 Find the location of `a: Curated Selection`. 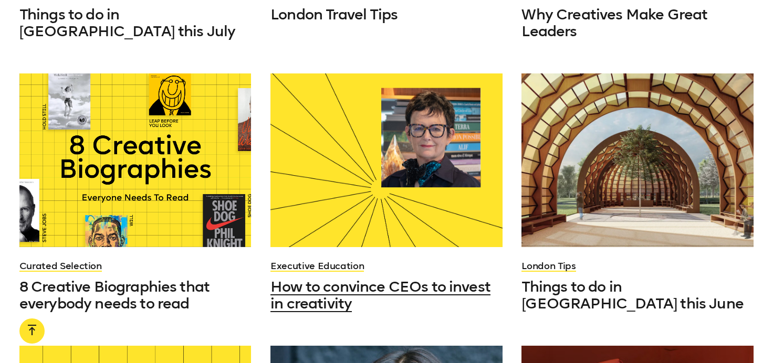

a: Curated Selection is located at coordinates (60, 266).